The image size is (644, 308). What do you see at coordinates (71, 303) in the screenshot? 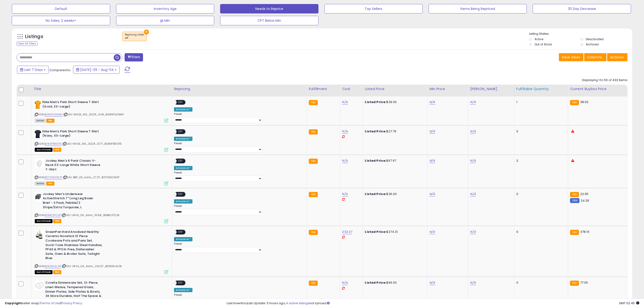
I see `a: Privacy Policy` at bounding box center [71, 303].